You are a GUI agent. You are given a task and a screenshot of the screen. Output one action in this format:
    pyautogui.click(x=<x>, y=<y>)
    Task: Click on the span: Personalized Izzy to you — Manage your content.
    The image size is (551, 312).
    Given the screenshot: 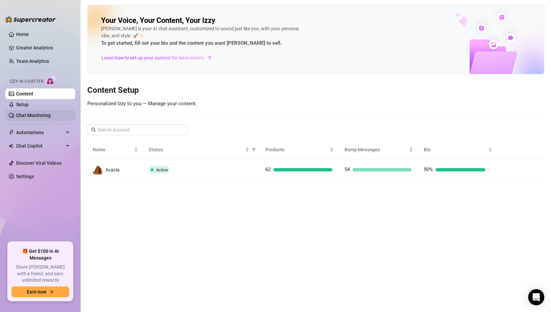 What is the action you would take?
    pyautogui.click(x=142, y=103)
    